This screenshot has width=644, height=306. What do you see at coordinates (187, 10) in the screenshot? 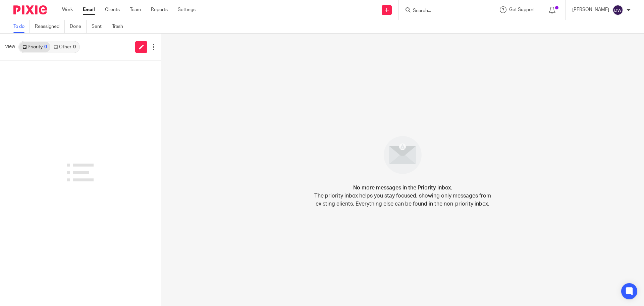
I see `a: Settings` at bounding box center [187, 10].